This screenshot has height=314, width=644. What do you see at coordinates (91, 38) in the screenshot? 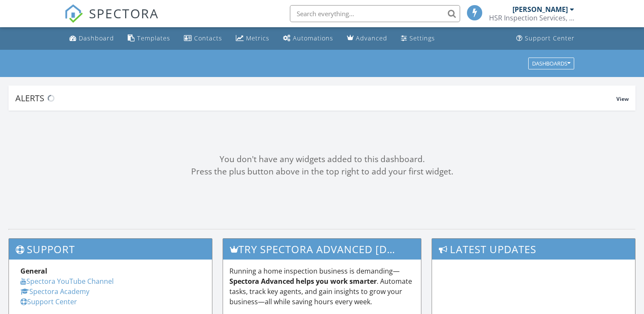
I see `a: Dashboard` at bounding box center [91, 38].